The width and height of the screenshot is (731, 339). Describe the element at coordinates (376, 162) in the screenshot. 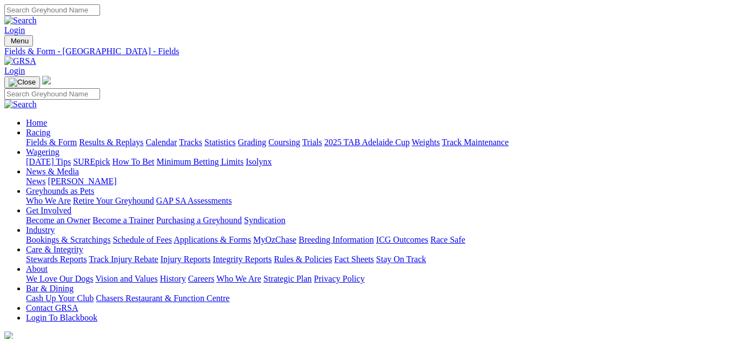

I see `div: Wagering` at that location.